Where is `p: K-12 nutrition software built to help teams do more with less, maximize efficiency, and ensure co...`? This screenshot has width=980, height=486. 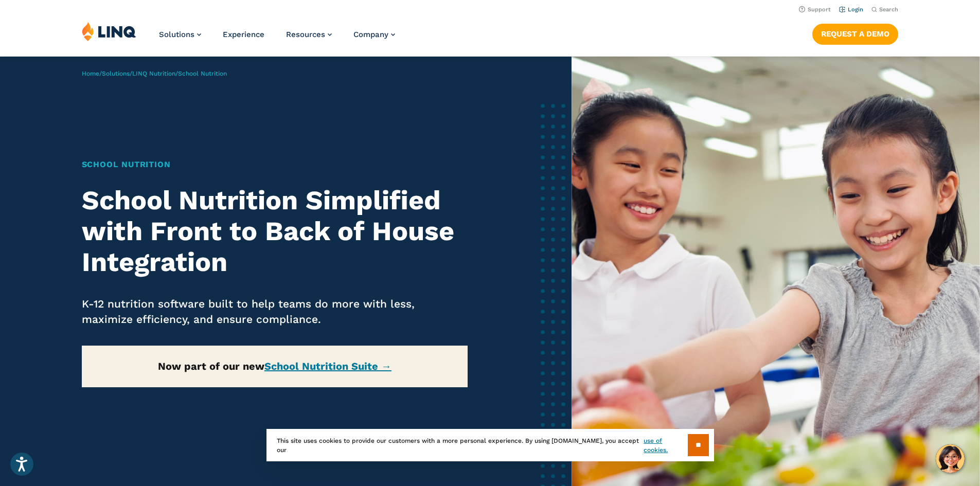 p: K-12 nutrition software built to help teams do more with less, maximize efficiency, and ensure co... is located at coordinates (275, 312).